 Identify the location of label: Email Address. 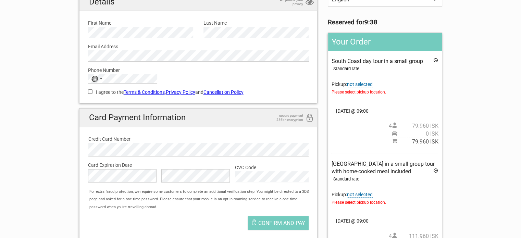
(198, 47).